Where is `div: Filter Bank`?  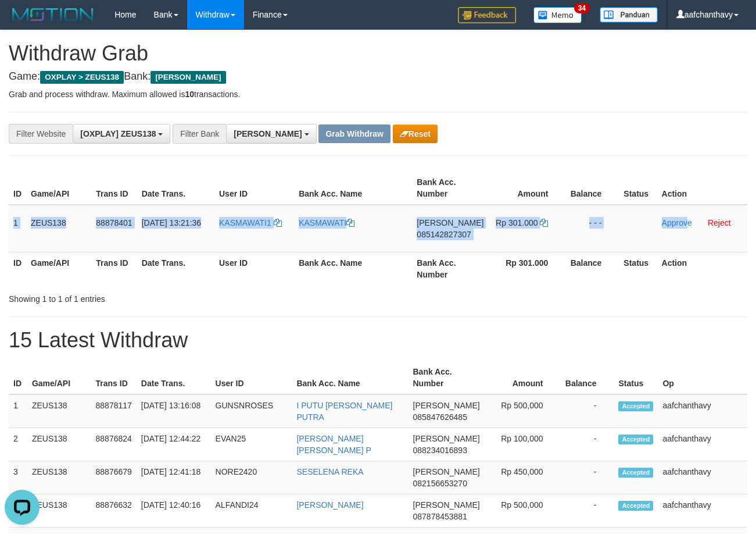
div: Filter Bank is located at coordinates (199, 134).